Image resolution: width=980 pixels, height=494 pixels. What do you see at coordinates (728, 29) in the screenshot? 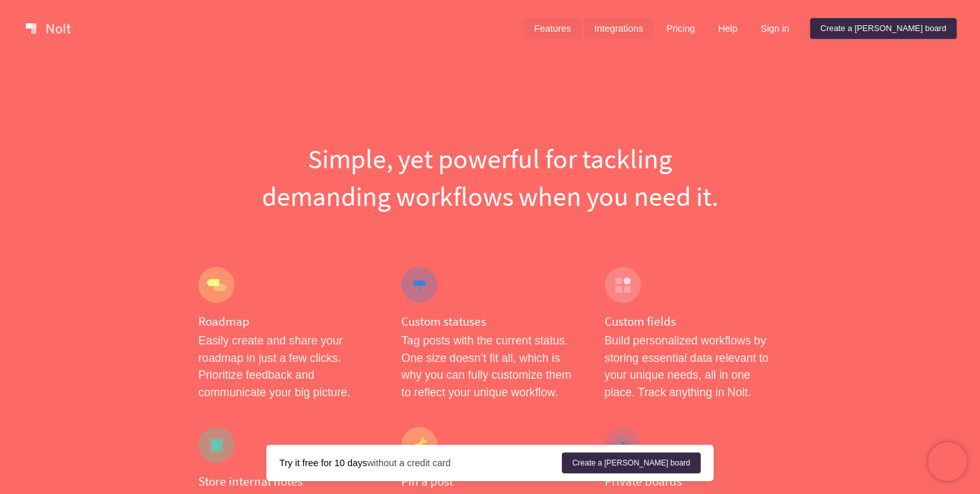
I see `a: Help` at bounding box center [728, 29].